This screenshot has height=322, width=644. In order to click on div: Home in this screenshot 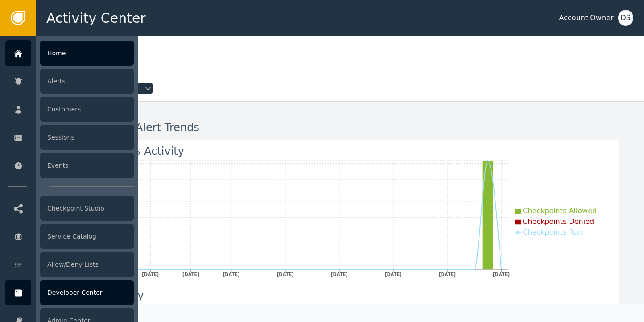, I will do `click(87, 53)`.